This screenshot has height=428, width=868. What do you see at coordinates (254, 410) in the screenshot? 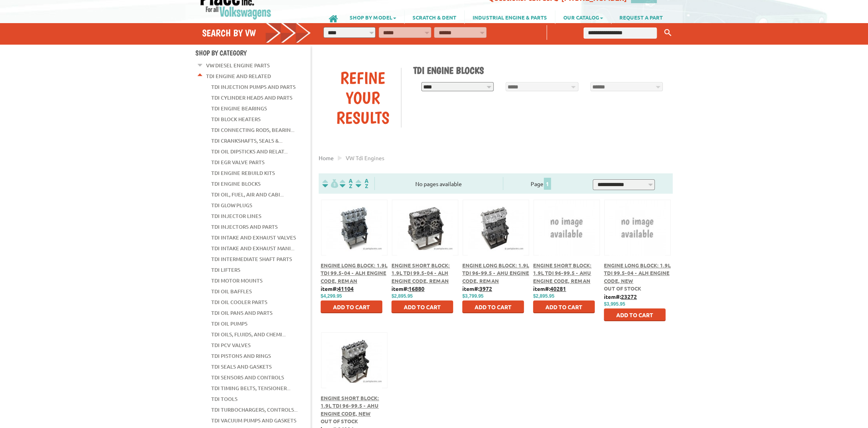
I see `a: TDI Turbochargers, Controls...` at bounding box center [254, 410].